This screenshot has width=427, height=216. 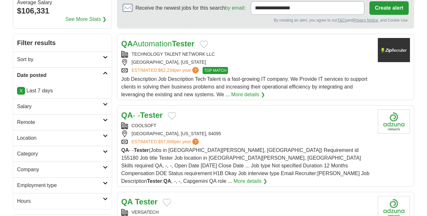 I want to click on h2: Filter results, so click(x=62, y=43).